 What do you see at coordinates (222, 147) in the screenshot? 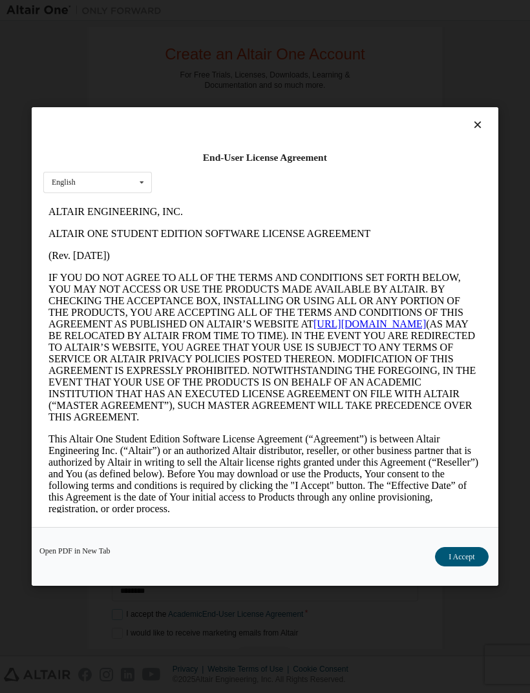
I see `p: IF YOU DO NOT AGREE TO ALL OF THE TERMS AND CONDITIONS SET FORTH BELOW, YOU MAY NOT ACCESS OR USE...` at bounding box center [222, 147].